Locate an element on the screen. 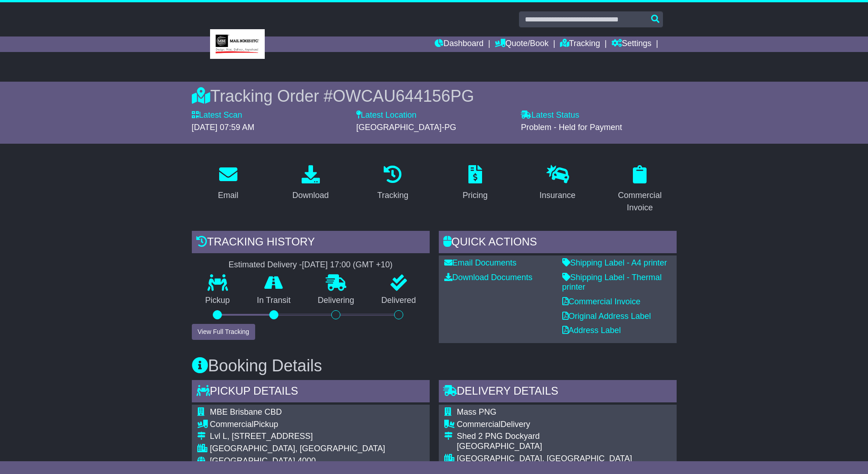 This screenshot has height=474, width=868. label: Latest Scan is located at coordinates (217, 115).